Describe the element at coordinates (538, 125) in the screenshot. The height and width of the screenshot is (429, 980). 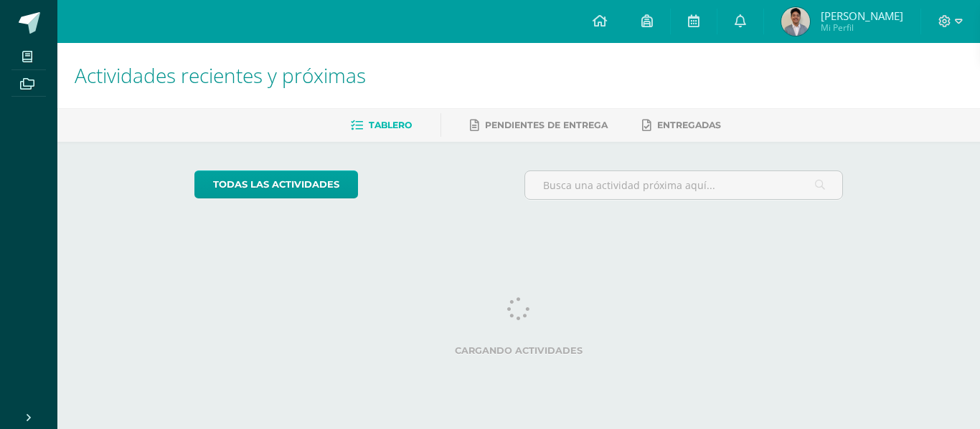
I see `a: Pendientes de entrega` at that location.